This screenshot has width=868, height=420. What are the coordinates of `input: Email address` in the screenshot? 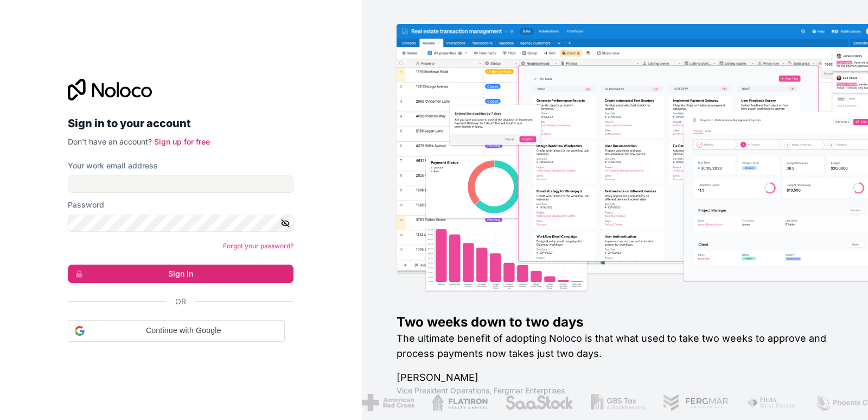 It's located at (181, 184).